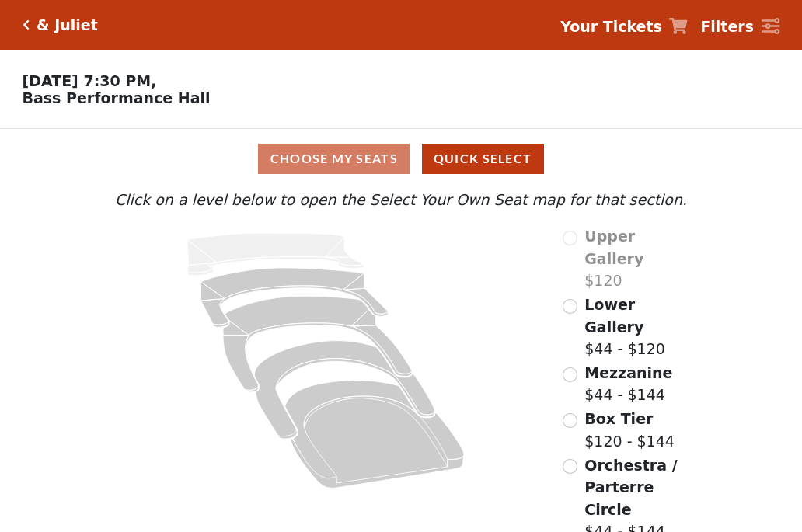 Image resolution: width=802 pixels, height=532 pixels. I want to click on span: Mezzanine, so click(628, 373).